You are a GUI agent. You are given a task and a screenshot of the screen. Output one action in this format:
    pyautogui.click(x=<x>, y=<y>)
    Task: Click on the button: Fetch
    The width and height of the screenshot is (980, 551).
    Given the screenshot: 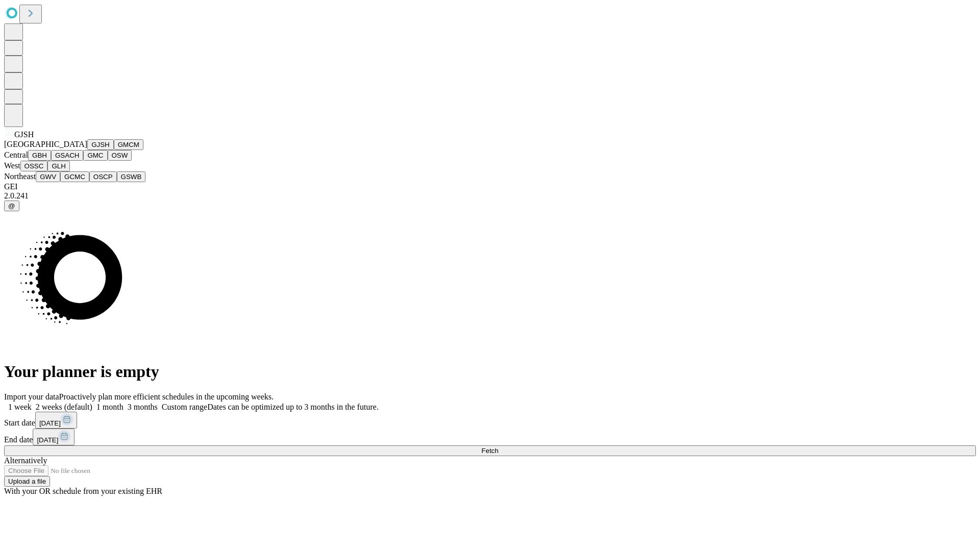 What is the action you would take?
    pyautogui.click(x=490, y=451)
    